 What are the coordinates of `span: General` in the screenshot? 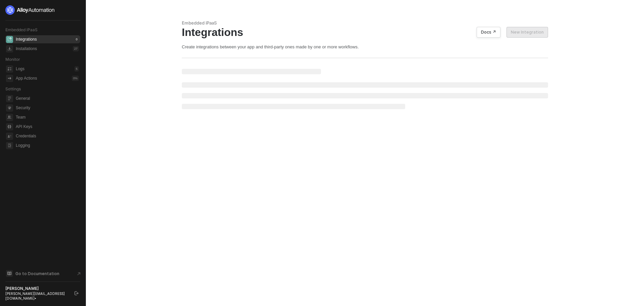 It's located at (47, 98).